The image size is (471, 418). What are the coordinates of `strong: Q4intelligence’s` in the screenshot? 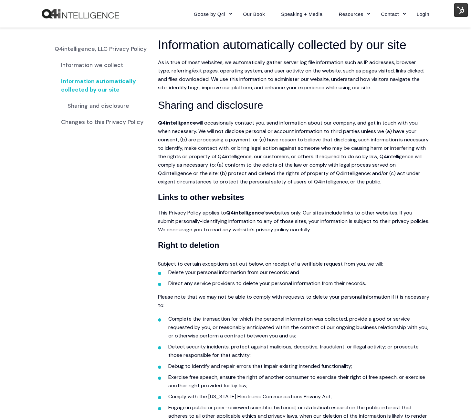 It's located at (247, 212).